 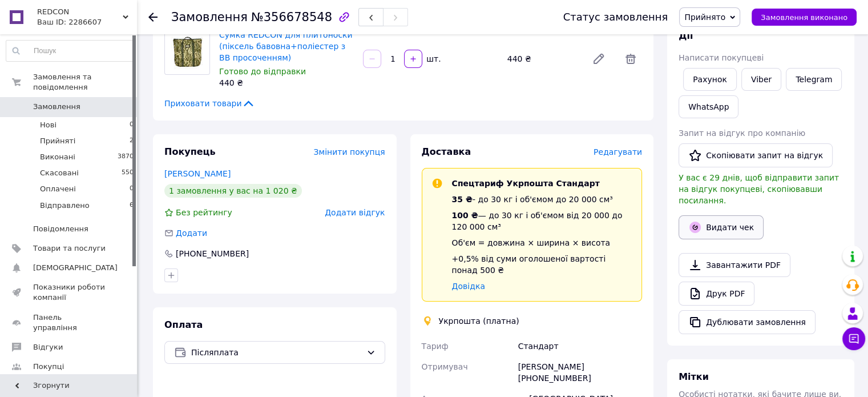 What do you see at coordinates (462, 199) in the screenshot?
I see `span: 35 ₴` at bounding box center [462, 199].